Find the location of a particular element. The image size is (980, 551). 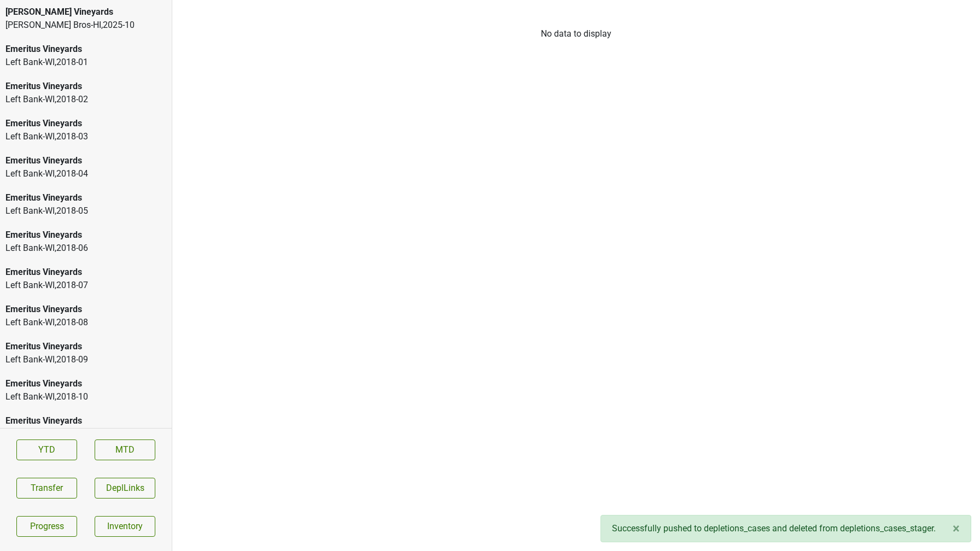

div: Left Bank-WI , 2018 - 02 is located at coordinates (85, 100).